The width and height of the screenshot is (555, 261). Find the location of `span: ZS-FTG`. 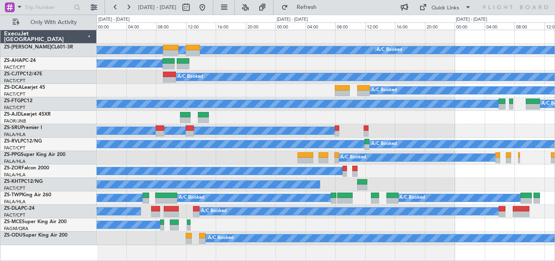

span: ZS-FTG is located at coordinates (12, 101).